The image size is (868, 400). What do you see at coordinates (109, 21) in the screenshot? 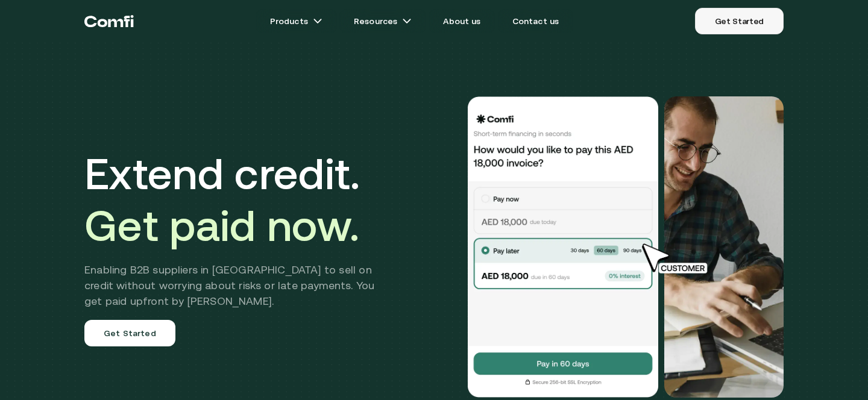
I see `a: Return to the top of the Comfi home page` at bounding box center [109, 21].